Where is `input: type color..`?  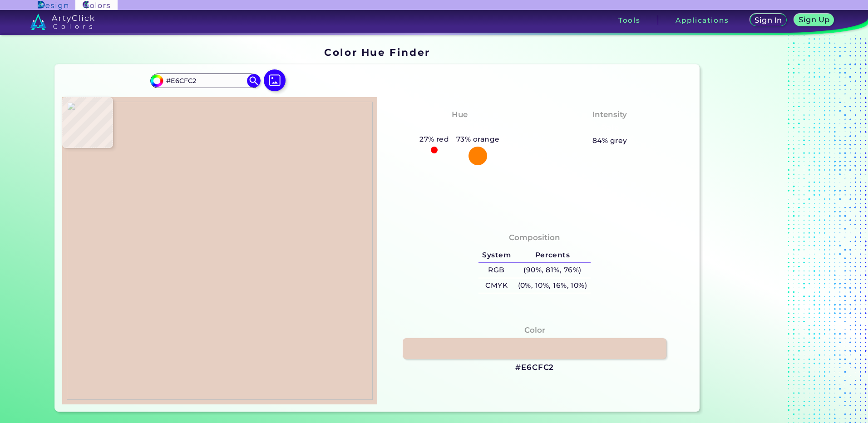 input: type color.. is located at coordinates (205, 81).